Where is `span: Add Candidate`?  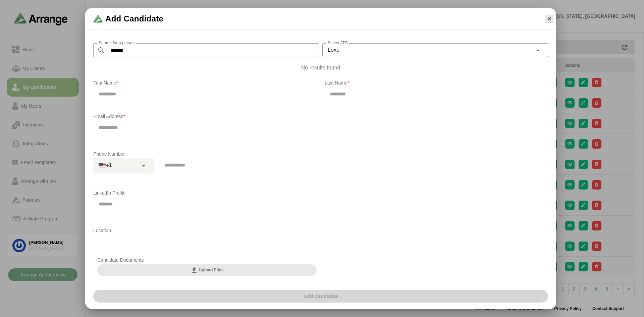 span: Add Candidate is located at coordinates (134, 19).